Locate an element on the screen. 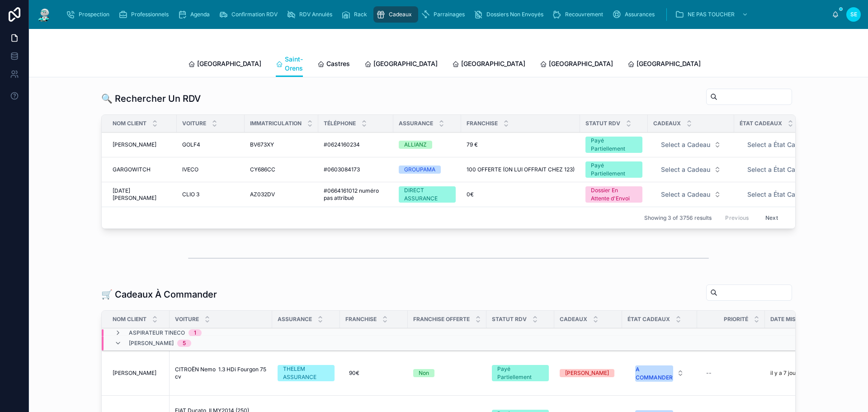 The image size is (868, 412). a: #0624160234 is located at coordinates (356, 145).